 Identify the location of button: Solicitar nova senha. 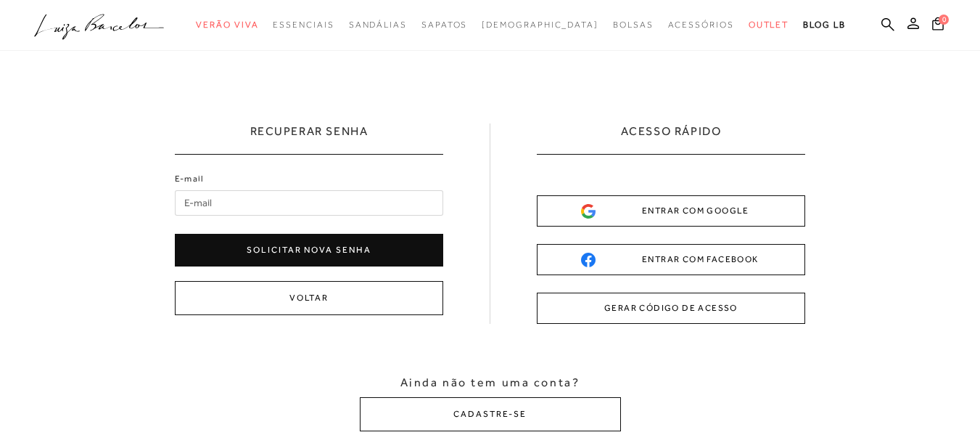
(309, 250).